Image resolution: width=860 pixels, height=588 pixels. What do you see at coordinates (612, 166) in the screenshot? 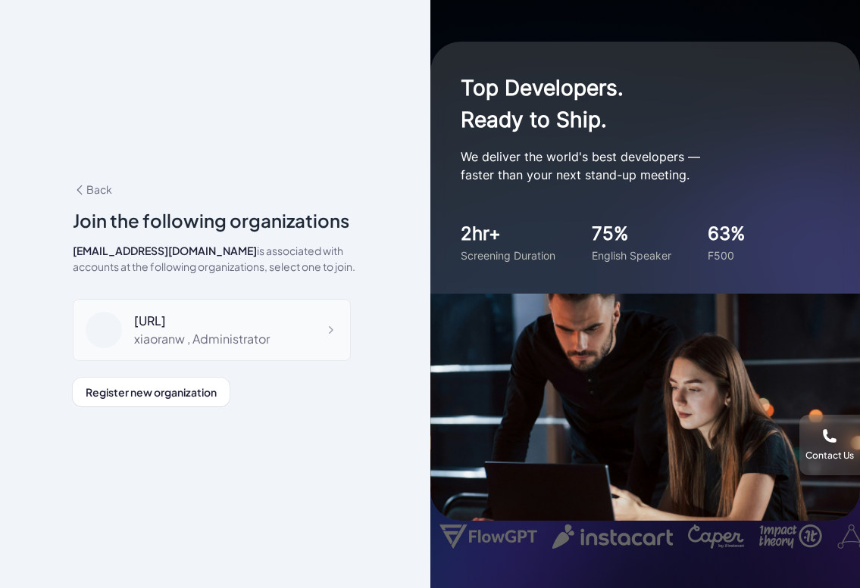
I see `p: We deliver the world's best developers — faster than your next stand-up meeting.` at bounding box center [612, 166].